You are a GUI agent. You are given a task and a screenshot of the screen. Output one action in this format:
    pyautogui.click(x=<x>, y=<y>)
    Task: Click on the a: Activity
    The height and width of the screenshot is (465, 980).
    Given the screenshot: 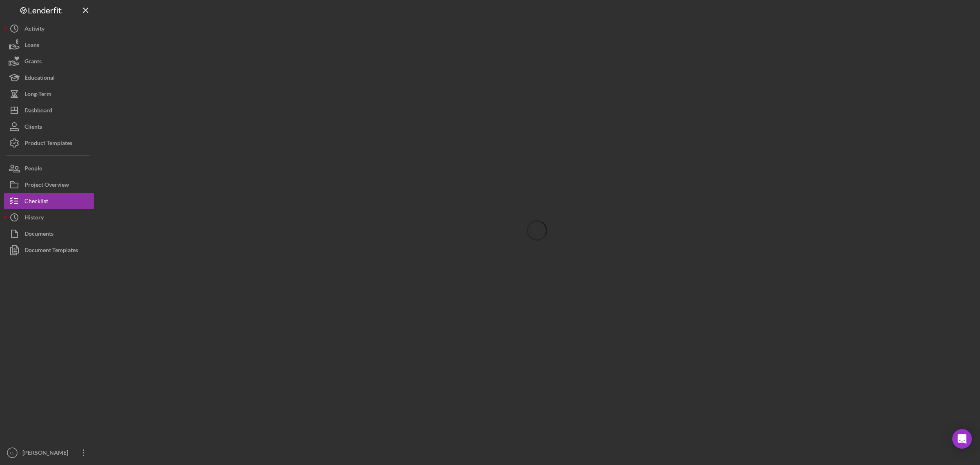 What is the action you would take?
    pyautogui.click(x=49, y=29)
    